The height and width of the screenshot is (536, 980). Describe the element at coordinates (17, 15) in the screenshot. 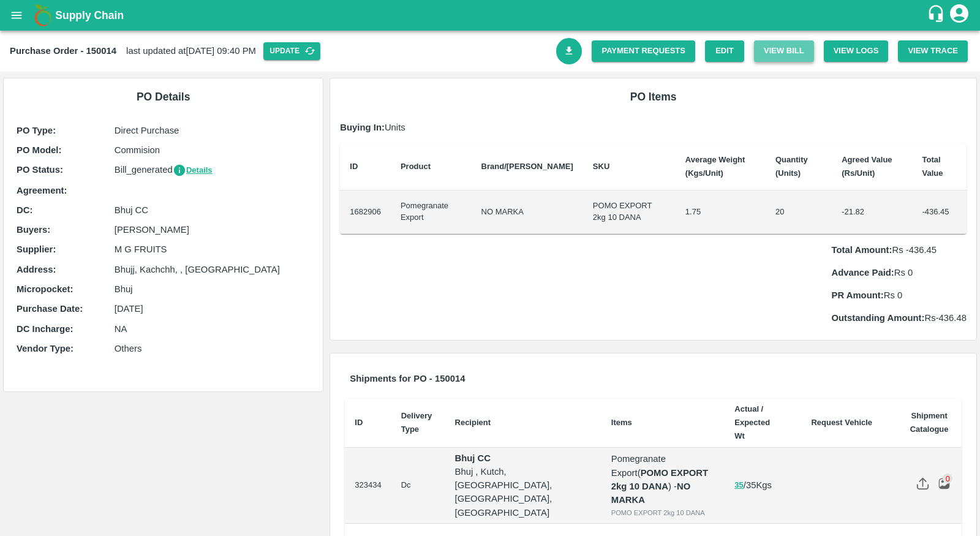

I see `button: open drawer` at that location.